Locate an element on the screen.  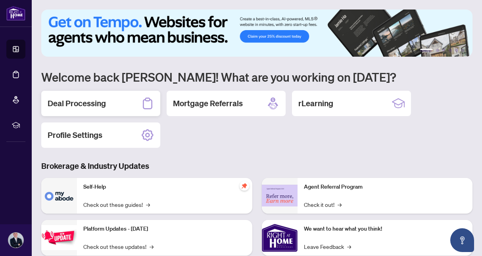
h3: Brokerage & Industry Updates is located at coordinates (257, 166).